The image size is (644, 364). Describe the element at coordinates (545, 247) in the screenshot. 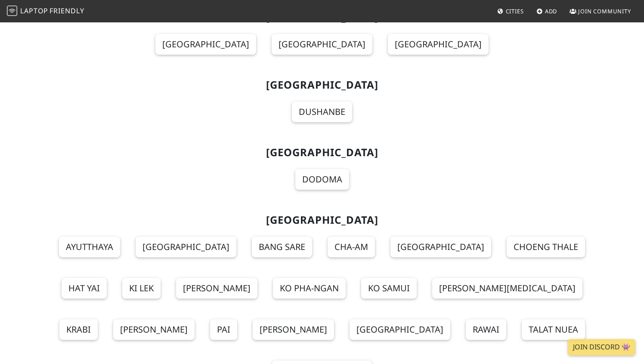

I see `a: Choeng Thale` at that location.